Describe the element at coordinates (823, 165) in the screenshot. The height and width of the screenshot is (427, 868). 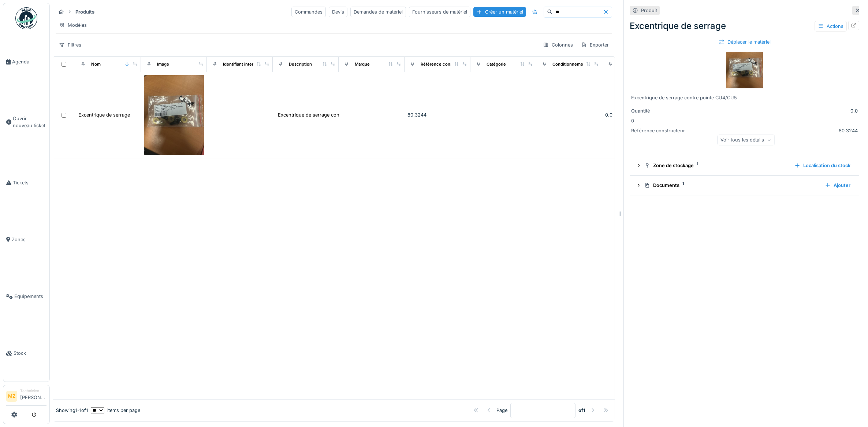
I see `div: Localisation du stock` at that location.